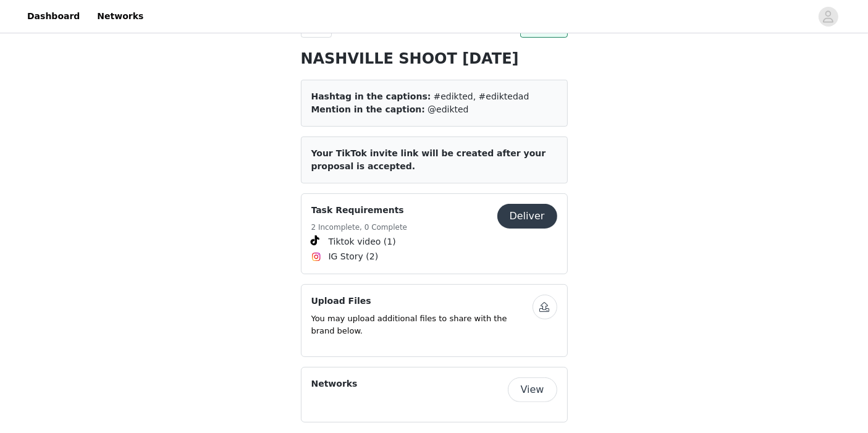  What do you see at coordinates (532, 390) in the screenshot?
I see `button: View` at bounding box center [532, 390].